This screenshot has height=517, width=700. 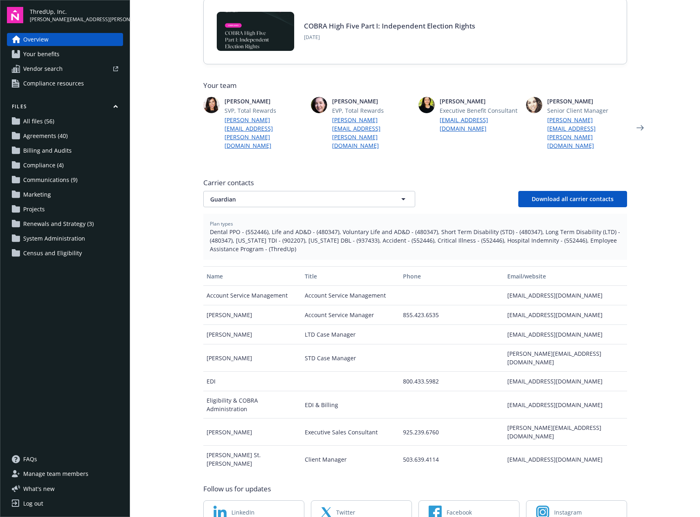 I want to click on div: LTD Case Manager, so click(x=350, y=335).